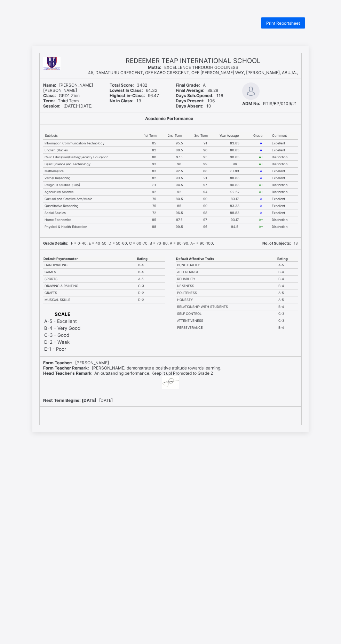 The image size is (341, 644). What do you see at coordinates (180, 164) in the screenshot?
I see `td: 96` at bounding box center [180, 164].